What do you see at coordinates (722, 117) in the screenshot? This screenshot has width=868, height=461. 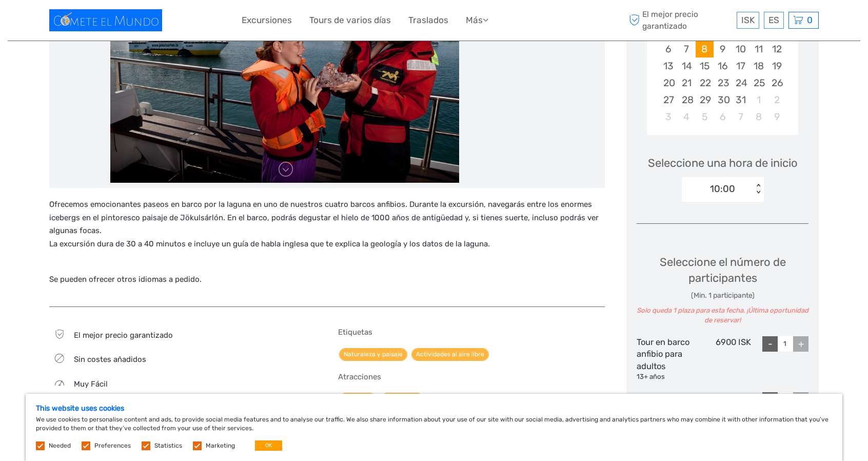 I see `div: Choose jueves, 6 de noviembre de 2025` at bounding box center [722, 117].